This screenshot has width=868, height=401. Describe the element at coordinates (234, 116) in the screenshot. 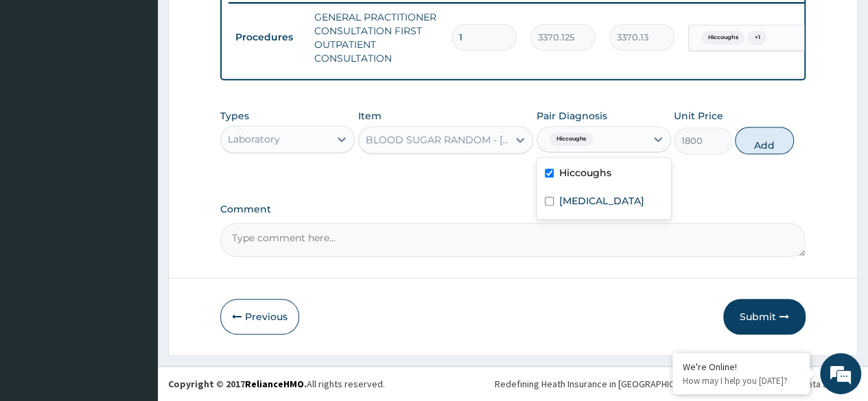

I see `label: Types` at that location.